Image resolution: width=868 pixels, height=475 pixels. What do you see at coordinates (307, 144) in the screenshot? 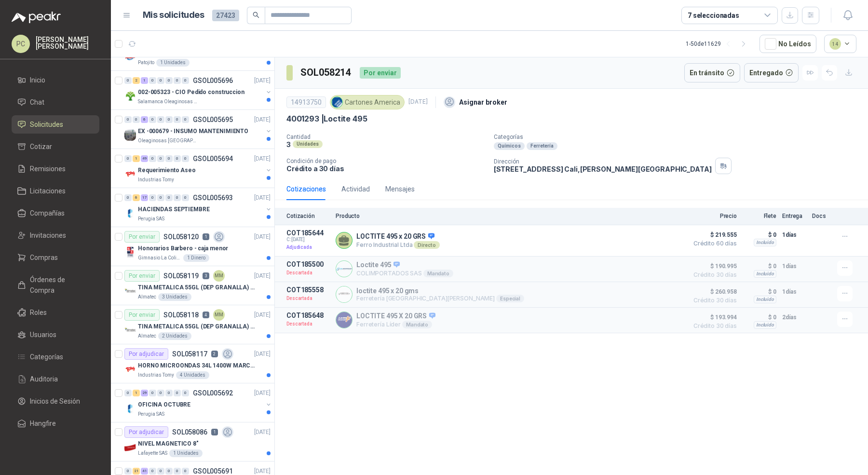
I see `div: Unidades` at bounding box center [307, 144].